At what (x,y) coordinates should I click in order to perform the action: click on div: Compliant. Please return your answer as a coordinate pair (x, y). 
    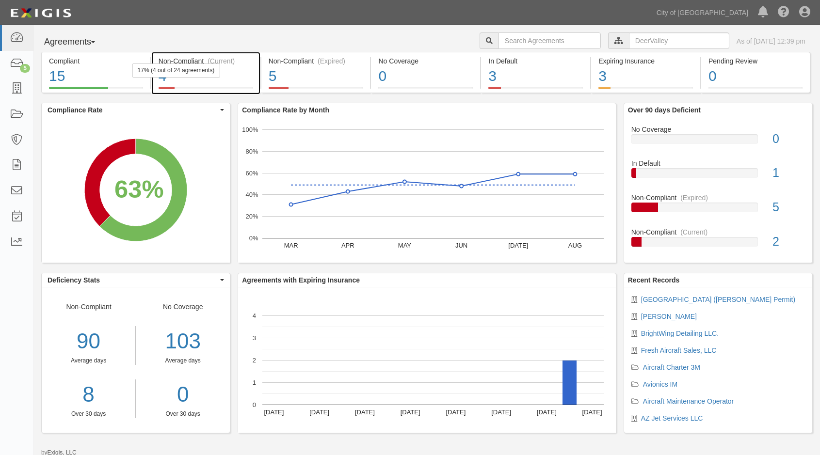
    Looking at the image, I should click on (96, 61).